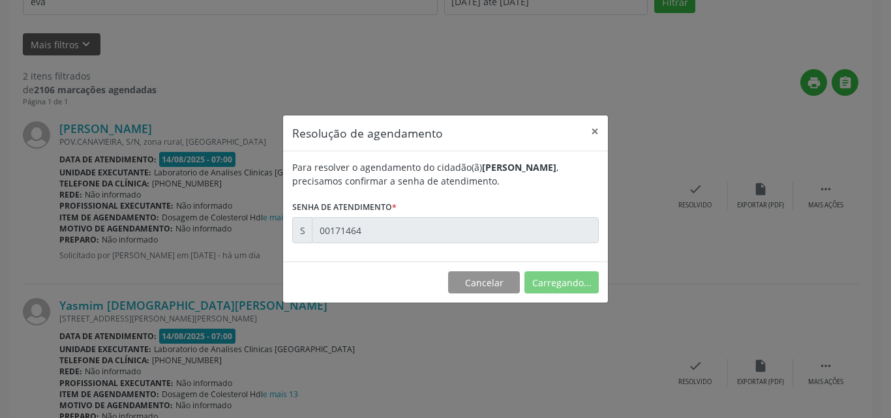 The height and width of the screenshot is (418, 891). I want to click on button: Carregando..., so click(562, 283).